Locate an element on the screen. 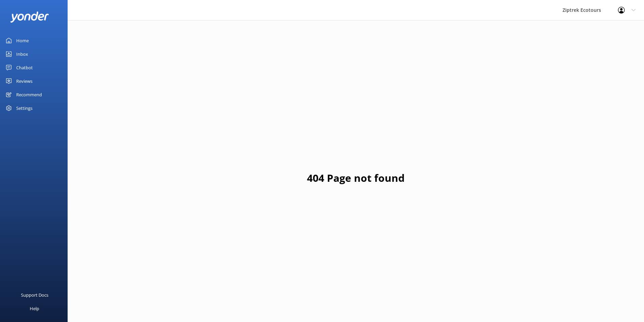 The height and width of the screenshot is (322, 644). div: Chatbot is located at coordinates (24, 67).